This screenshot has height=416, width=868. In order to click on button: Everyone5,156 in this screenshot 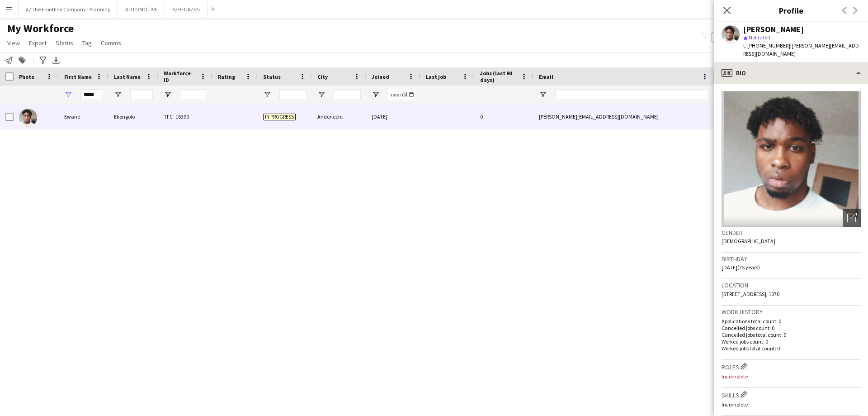, I will do `click(735, 38)`.